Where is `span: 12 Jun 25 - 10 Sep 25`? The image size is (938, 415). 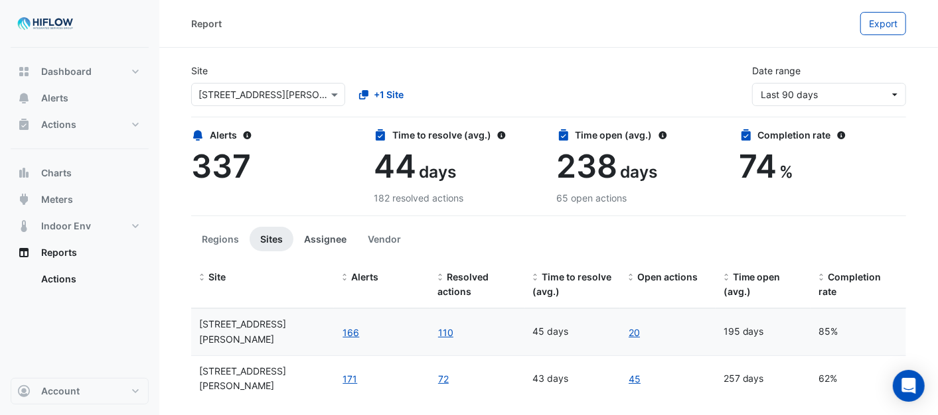 span: 12 Jun 25 - 10 Sep 25 is located at coordinates (789, 94).